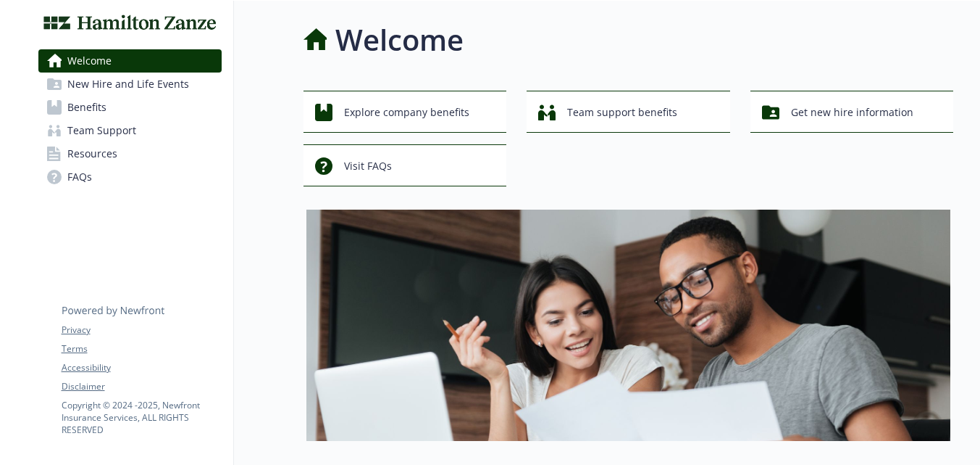 This screenshot has width=980, height=465. Describe the element at coordinates (852, 112) in the screenshot. I see `button: Get new hire information` at that location.